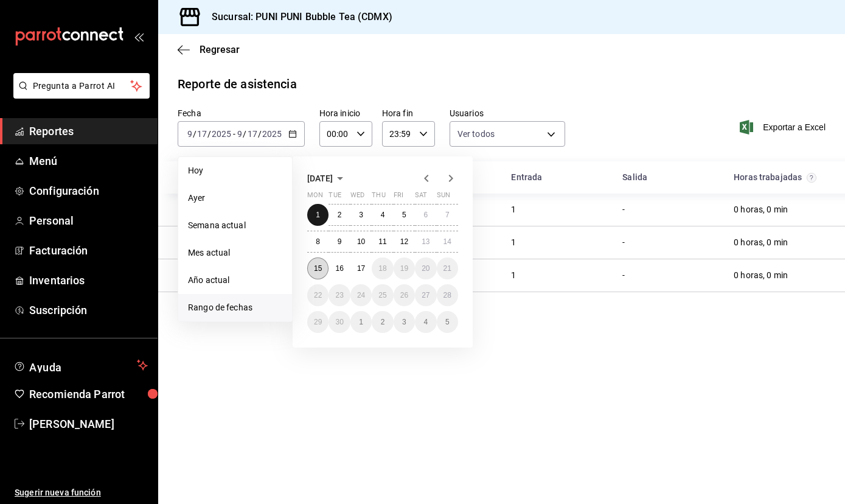 The width and height of the screenshot is (845, 504). Describe the element at coordinates (361, 242) in the screenshot. I see `abbr: September 10, 2025` at that location.